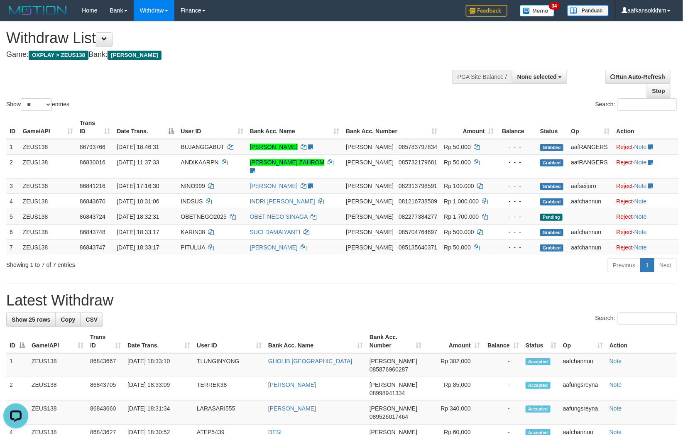 The width and height of the screenshot is (683, 435). I want to click on th: Date Trans.: activate to sort column descending, so click(145, 127).